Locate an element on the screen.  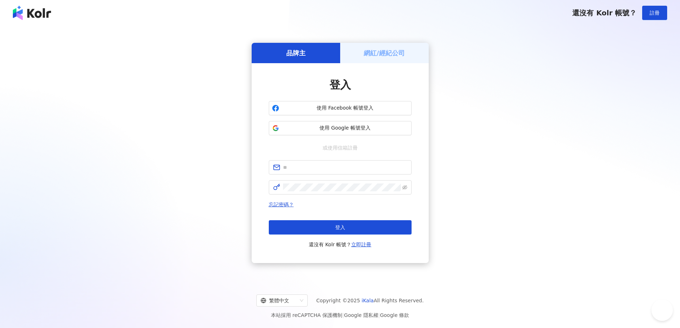
span: 或使用信箱註冊 is located at coordinates (340, 148).